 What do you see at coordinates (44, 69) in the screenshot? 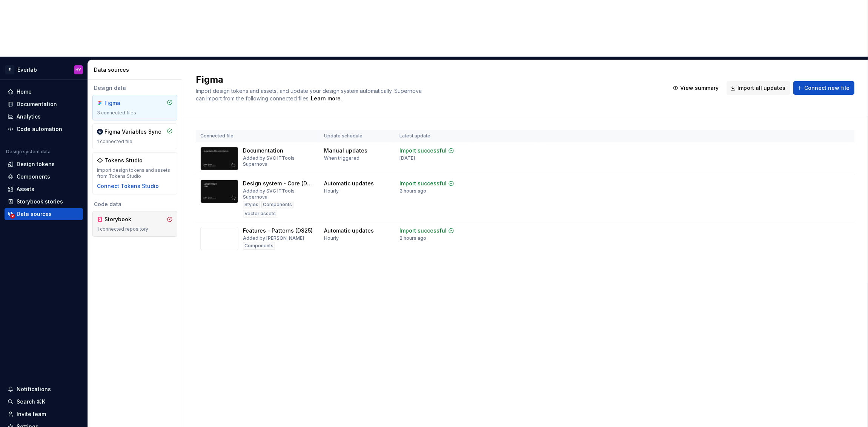
I see `button: EEverlabHY` at bounding box center [44, 69].